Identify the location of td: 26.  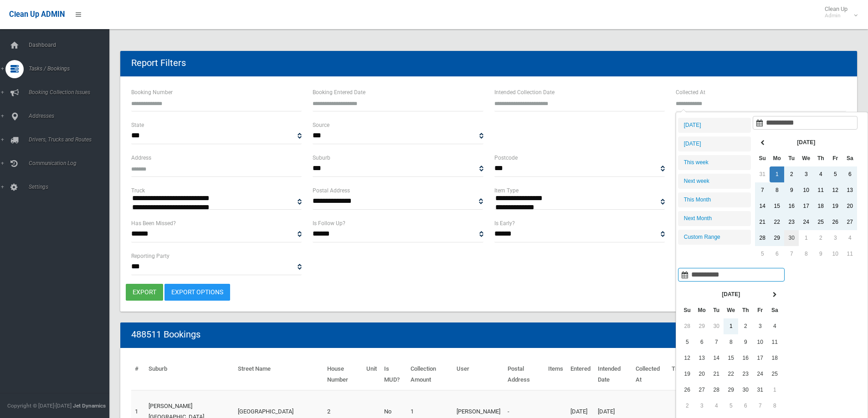
(835, 222).